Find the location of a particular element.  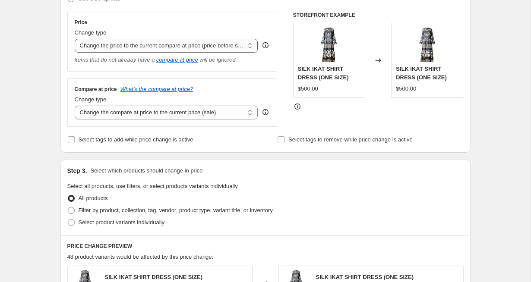

span: Select tags to remove while price change is active is located at coordinates (350, 139).